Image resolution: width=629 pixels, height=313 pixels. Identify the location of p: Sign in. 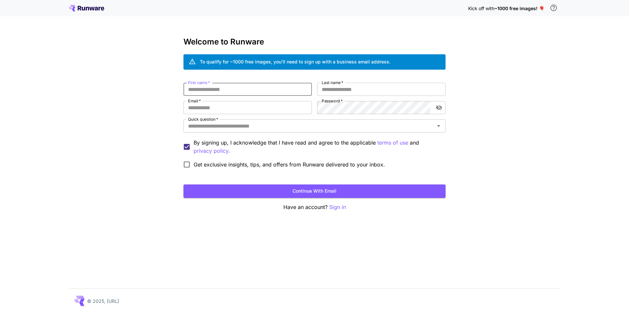
(337, 207).